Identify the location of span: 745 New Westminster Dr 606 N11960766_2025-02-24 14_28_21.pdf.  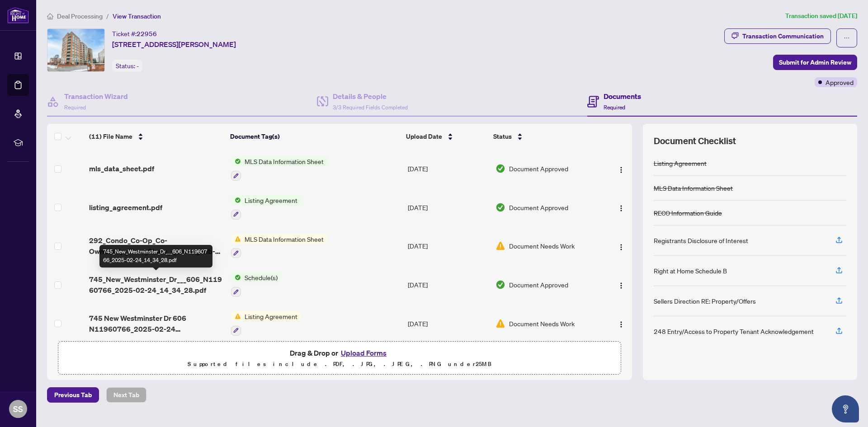
(156, 324).